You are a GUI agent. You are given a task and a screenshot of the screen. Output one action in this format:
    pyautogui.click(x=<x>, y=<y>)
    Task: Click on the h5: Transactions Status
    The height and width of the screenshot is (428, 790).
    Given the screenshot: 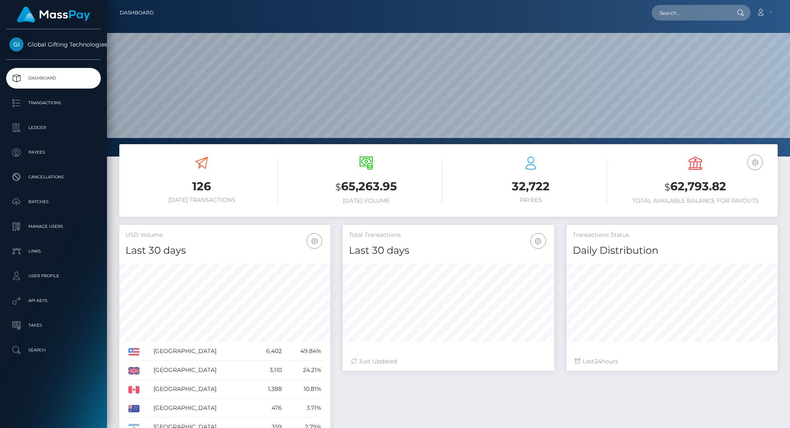 What is the action you would take?
    pyautogui.click(x=672, y=235)
    